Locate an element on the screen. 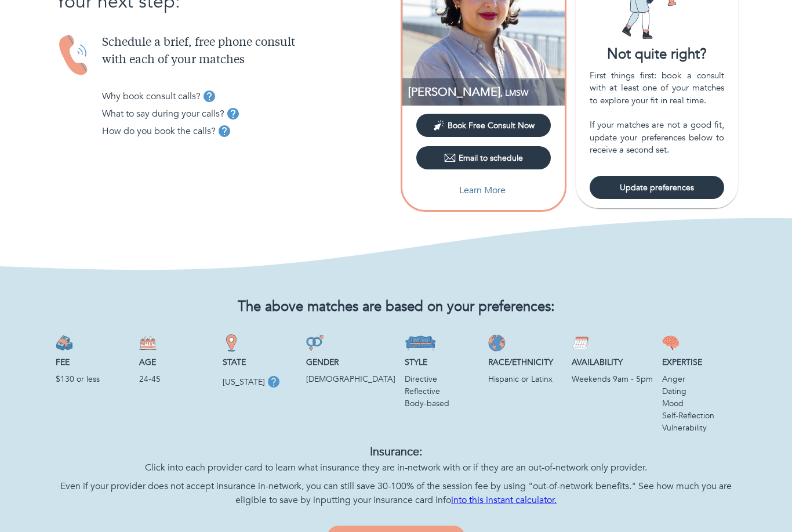 This screenshot has width=792, height=532. p: Weekends 9am - 5pm is located at coordinates (612, 379).